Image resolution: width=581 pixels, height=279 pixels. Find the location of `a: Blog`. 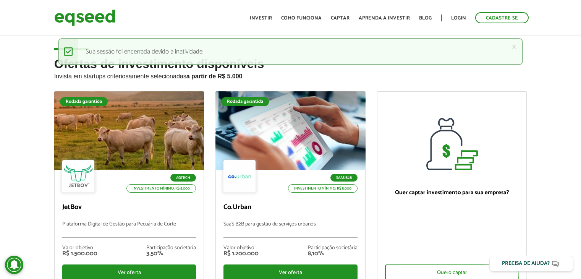

a: Blog is located at coordinates (425, 18).